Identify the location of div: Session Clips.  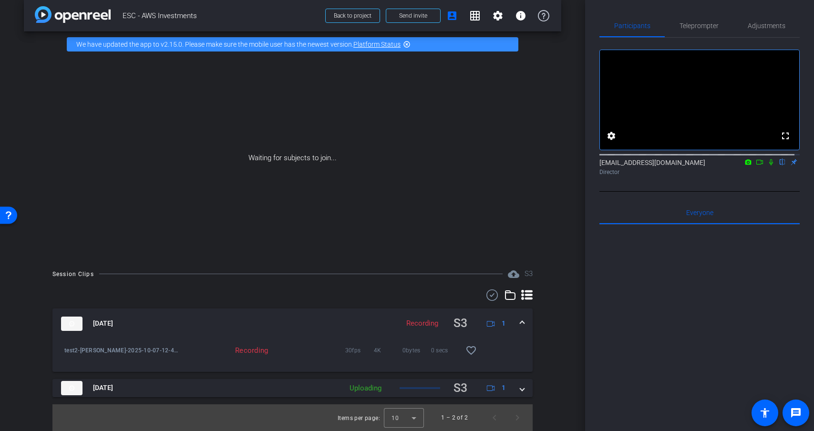
(73, 274).